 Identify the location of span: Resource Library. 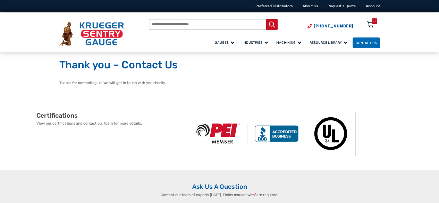
(329, 42).